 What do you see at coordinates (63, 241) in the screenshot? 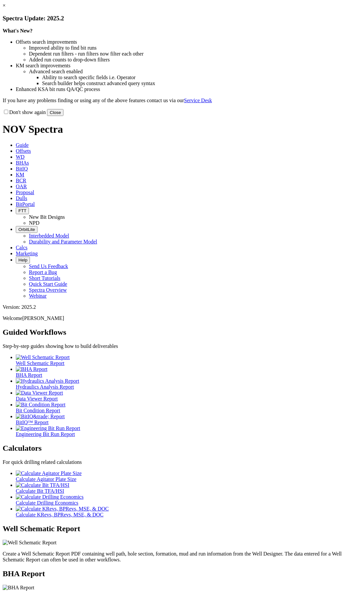
I see `a: Durability and Parameter Model` at bounding box center [63, 241].